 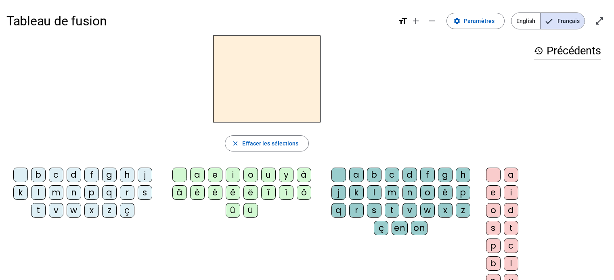 I want to click on button: Paramètres, so click(x=475, y=21).